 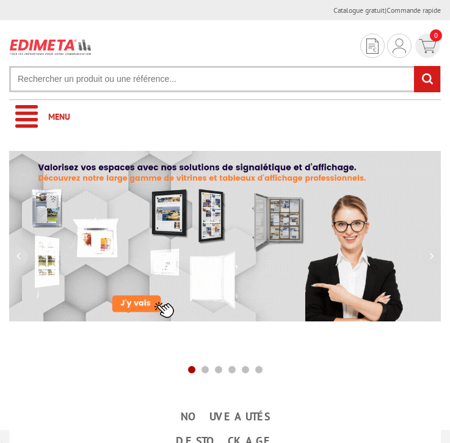 I want to click on a: Catalogue gratuit, so click(x=359, y=10).